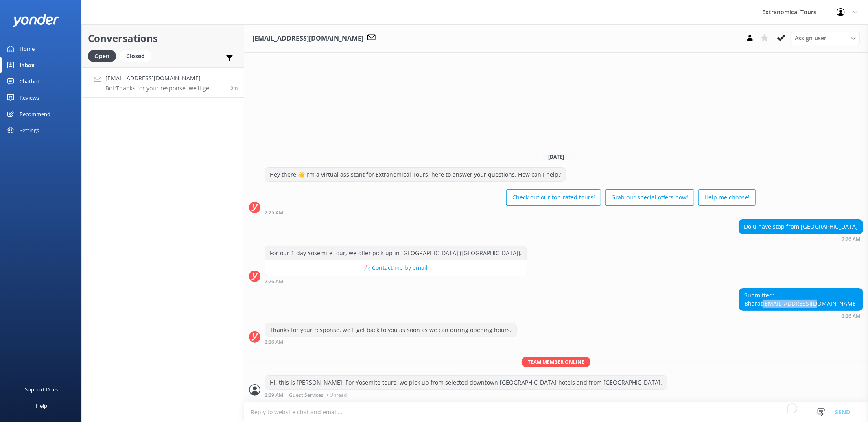 The height and width of the screenshot is (422, 868). Describe the element at coordinates (825, 38) in the screenshot. I see `div: Assign User` at that location.